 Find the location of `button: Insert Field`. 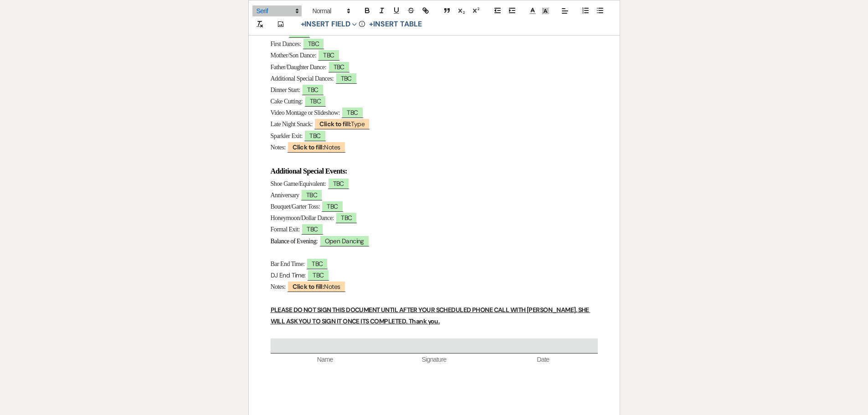

button: Insert Field is located at coordinates (329, 25).